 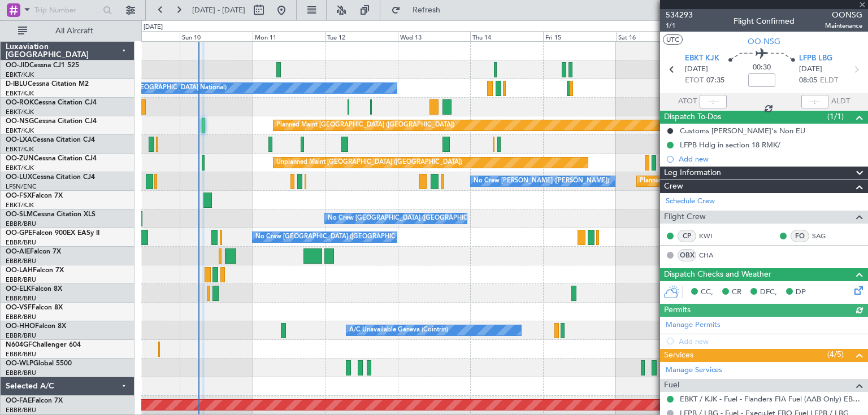 What do you see at coordinates (51, 159) in the screenshot?
I see `a: OO-ZUNCessna Citation CJ4` at bounding box center [51, 159].